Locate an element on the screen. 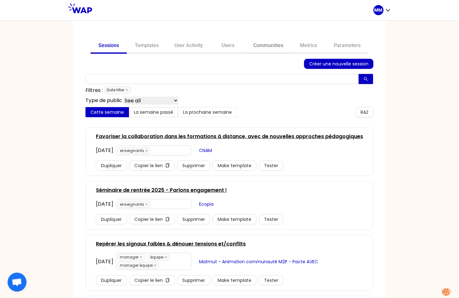  span: La prochaine semaine is located at coordinates (207, 112).